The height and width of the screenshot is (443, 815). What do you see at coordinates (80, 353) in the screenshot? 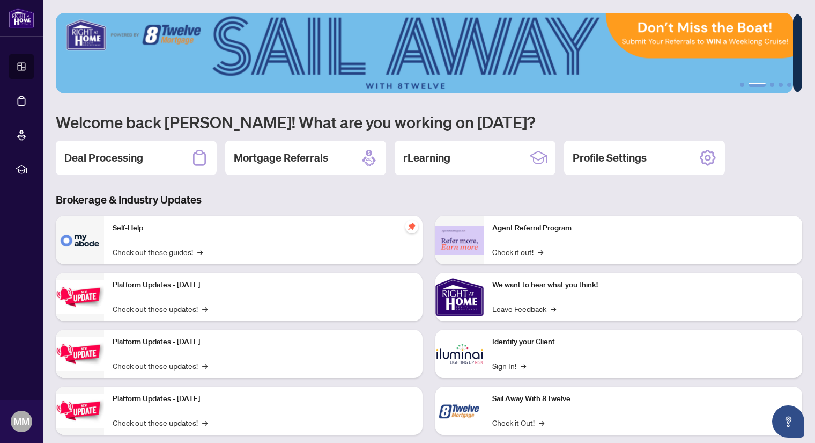
I see `img: Platform Updates - July 8, 2025` at bounding box center [80, 353].